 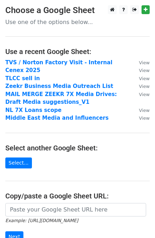 I want to click on h4: Use a recent Google Sheet:, so click(x=77, y=52).